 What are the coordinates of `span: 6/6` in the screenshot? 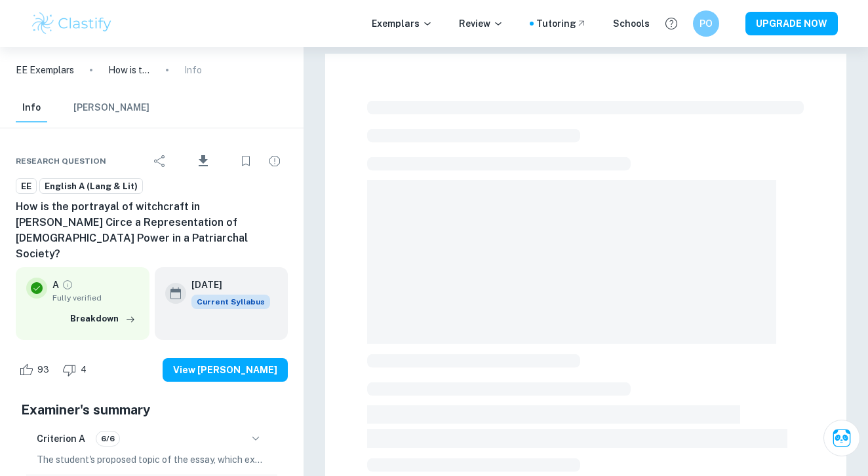 It's located at (107, 439).